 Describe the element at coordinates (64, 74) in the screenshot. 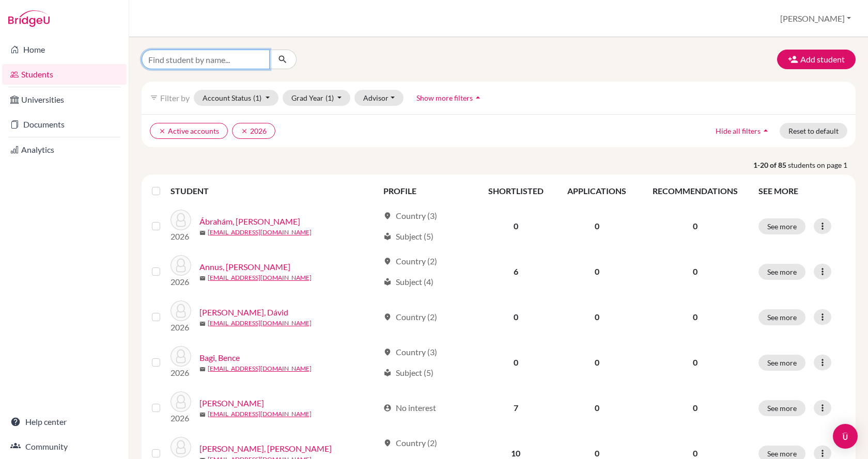

I see `a: Students` at that location.